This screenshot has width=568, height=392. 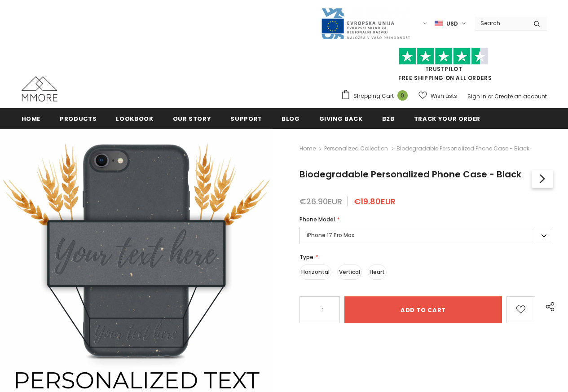 I want to click on input: Add to cart, so click(x=423, y=310).